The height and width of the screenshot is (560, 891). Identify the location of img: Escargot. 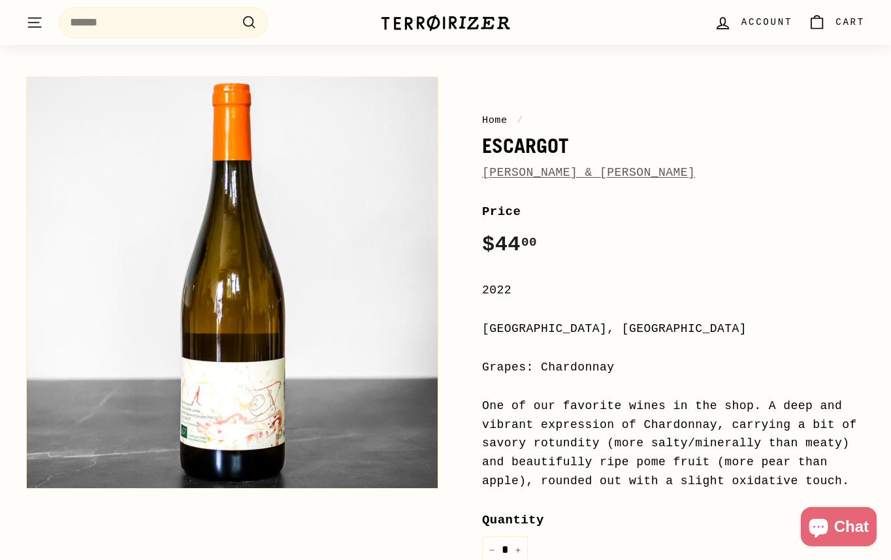
(232, 282).